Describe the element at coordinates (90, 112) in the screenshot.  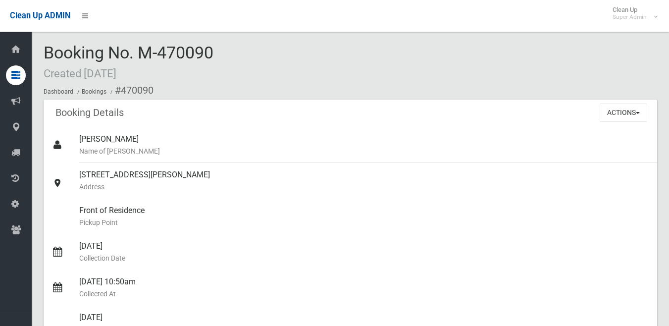
I see `header: Booking Details` at that location.